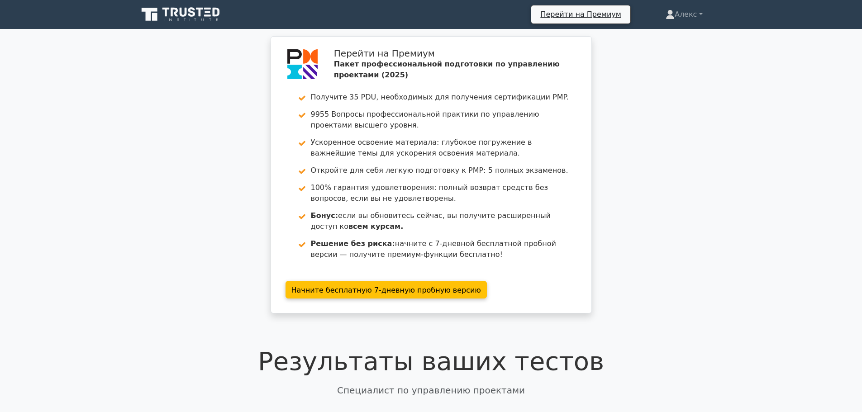  I want to click on font: Результаты ваших тестов, so click(431, 361).